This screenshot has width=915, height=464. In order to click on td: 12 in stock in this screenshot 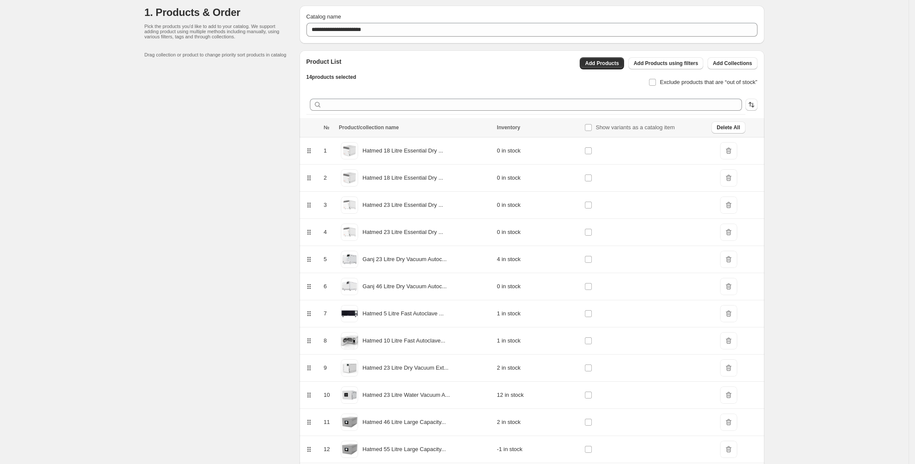, I will do `click(538, 395)`.